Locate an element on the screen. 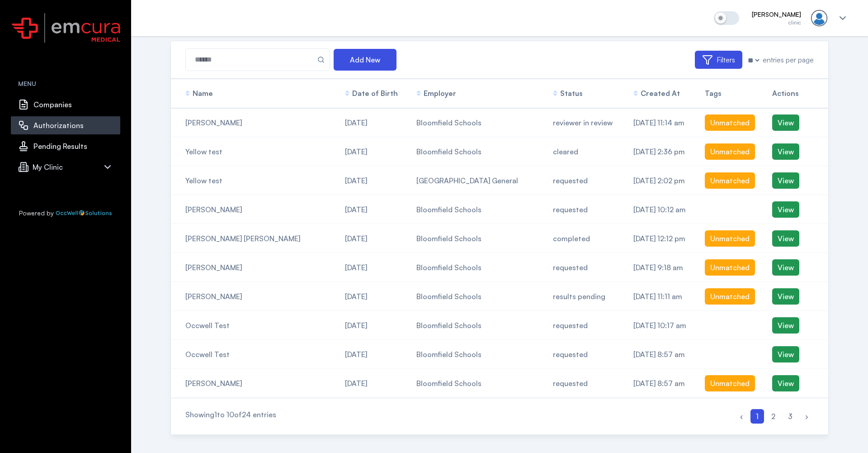 The image size is (868, 453). a: Authorizations is located at coordinates (66, 125).